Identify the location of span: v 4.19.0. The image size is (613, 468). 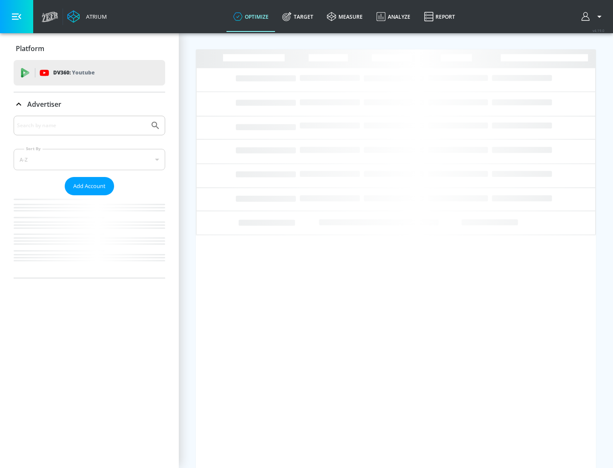
(598, 30).